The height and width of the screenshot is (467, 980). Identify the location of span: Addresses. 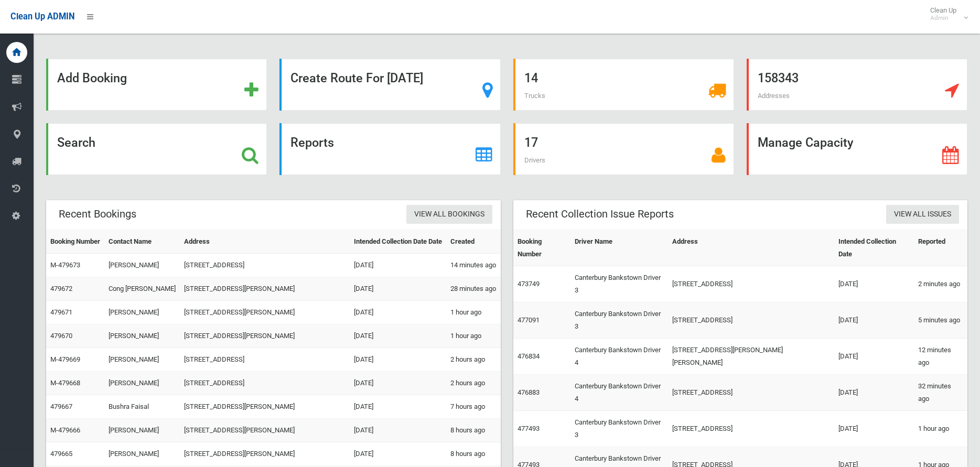
(773, 95).